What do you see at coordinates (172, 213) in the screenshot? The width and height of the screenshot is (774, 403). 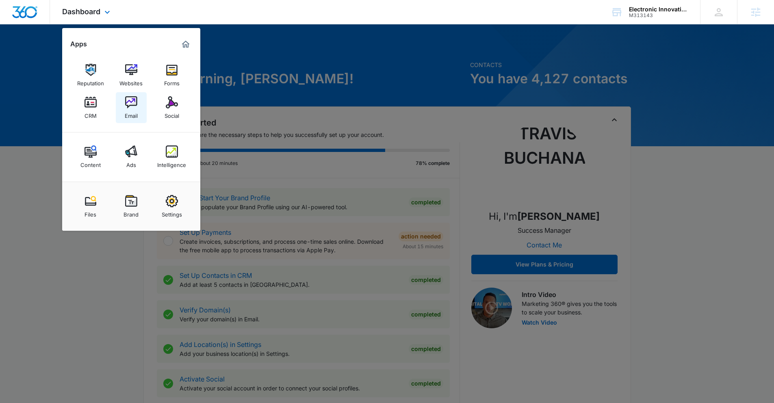 I see `div: Settings` at bounding box center [172, 213].